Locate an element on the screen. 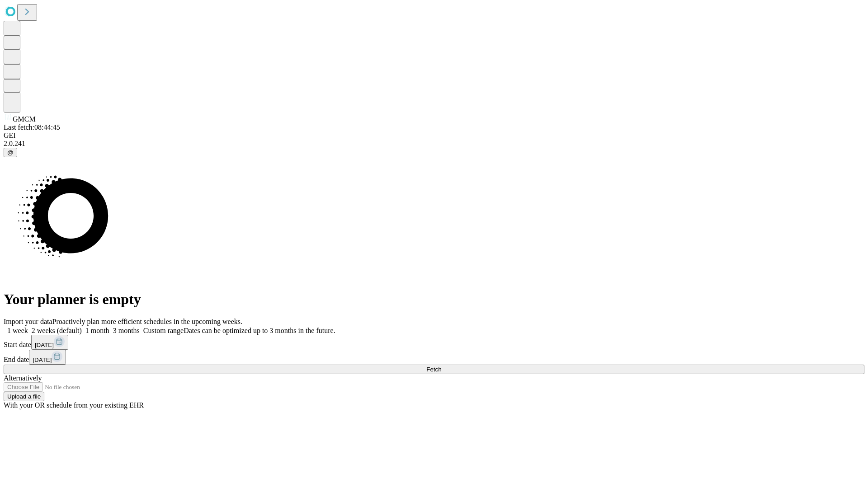 This screenshot has width=868, height=488. span: Last fetch: 08:44:45 is located at coordinates (31, 127).